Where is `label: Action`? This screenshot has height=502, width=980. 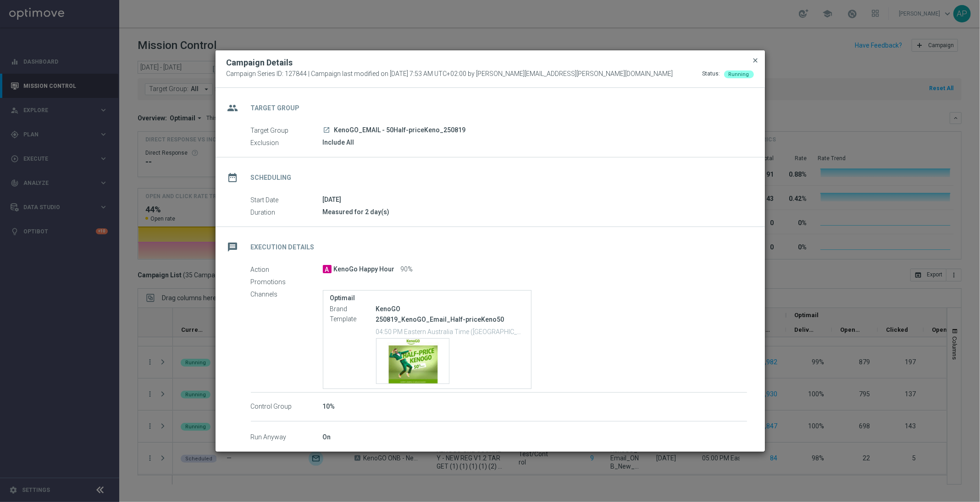 label: Action is located at coordinates (287, 270).